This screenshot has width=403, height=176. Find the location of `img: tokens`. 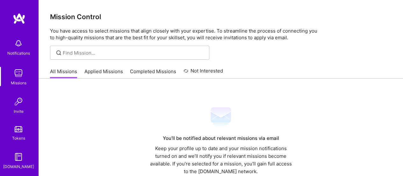

img: tokens is located at coordinates (18, 129).